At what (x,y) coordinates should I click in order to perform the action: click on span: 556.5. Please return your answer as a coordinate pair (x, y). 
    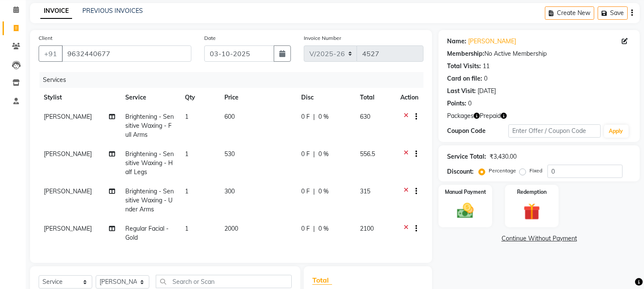
    Looking at the image, I should click on (367, 154).